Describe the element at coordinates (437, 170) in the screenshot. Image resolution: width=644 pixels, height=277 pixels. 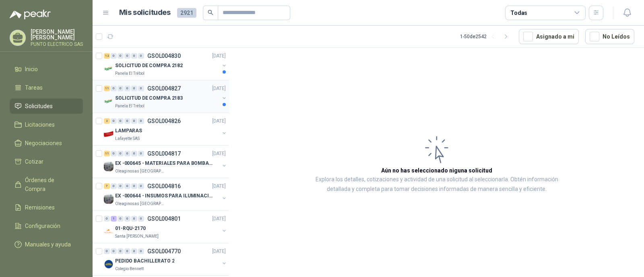
I see `h3: Aún no has seleccionado niguna solicitud` at that location.